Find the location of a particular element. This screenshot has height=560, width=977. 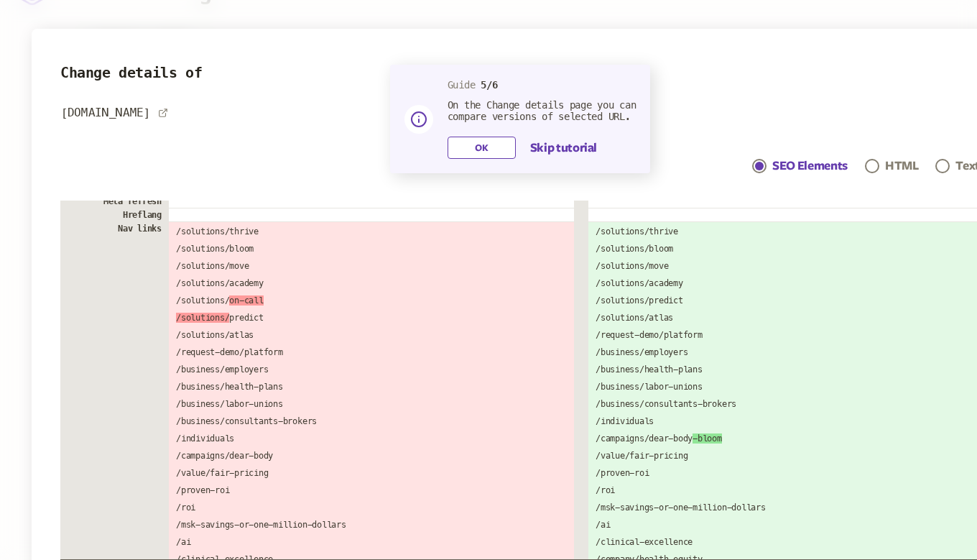

p: Meta refresh is located at coordinates (115, 200).